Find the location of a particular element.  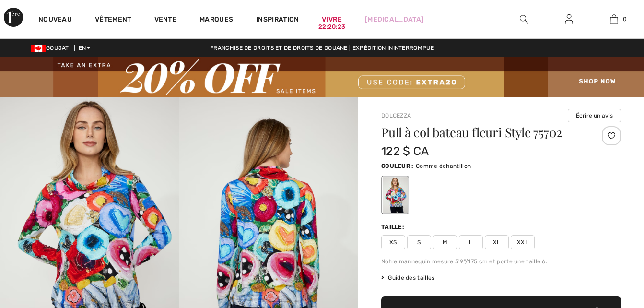

button: Écrire un avis is located at coordinates (594, 116).